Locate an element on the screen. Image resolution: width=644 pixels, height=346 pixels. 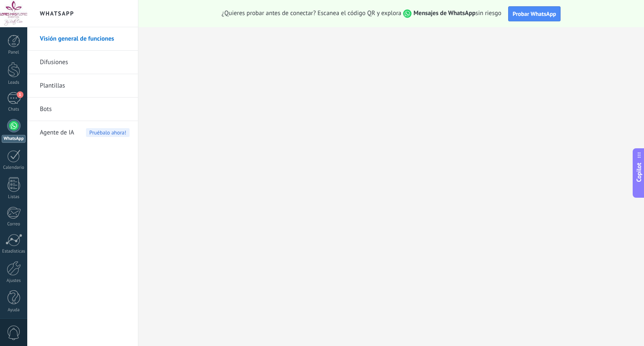
div: Chats is located at coordinates (14, 109).